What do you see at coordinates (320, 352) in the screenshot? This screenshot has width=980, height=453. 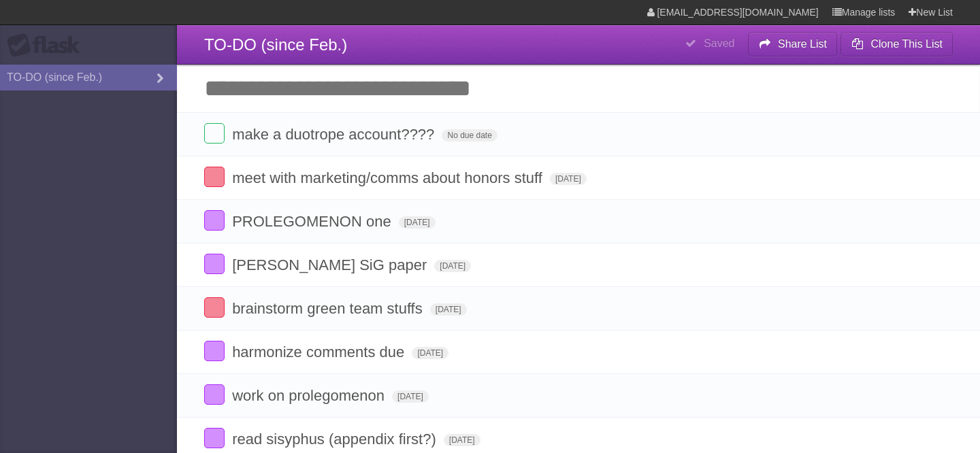 I see `span: harmonize comments due` at bounding box center [320, 352].